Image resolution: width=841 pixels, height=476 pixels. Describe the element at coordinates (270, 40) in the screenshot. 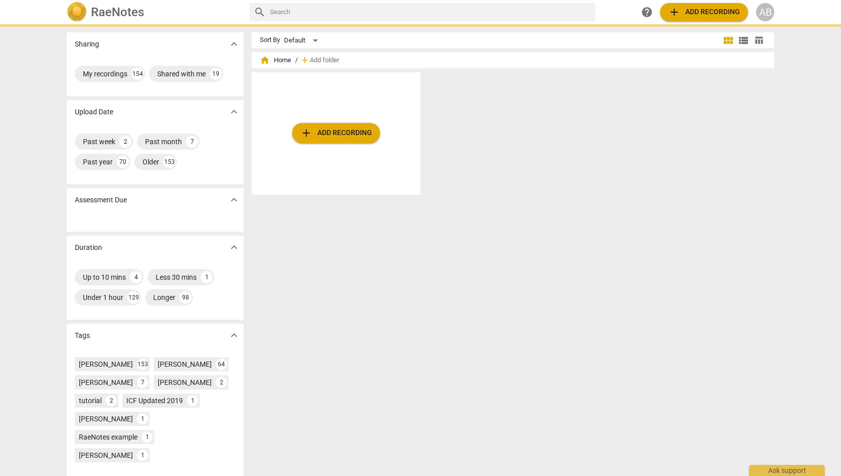

I see `div: Sort By` at that location.